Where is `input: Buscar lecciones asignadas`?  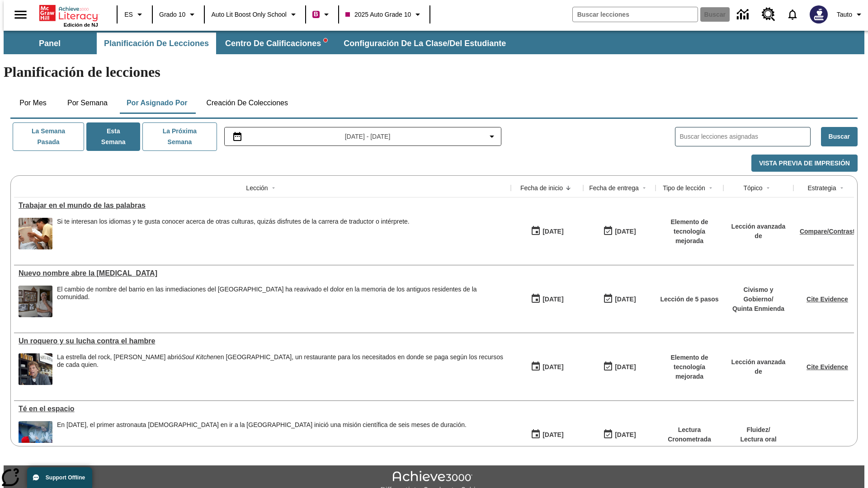 input: Buscar lecciones asignadas is located at coordinates (745, 137).